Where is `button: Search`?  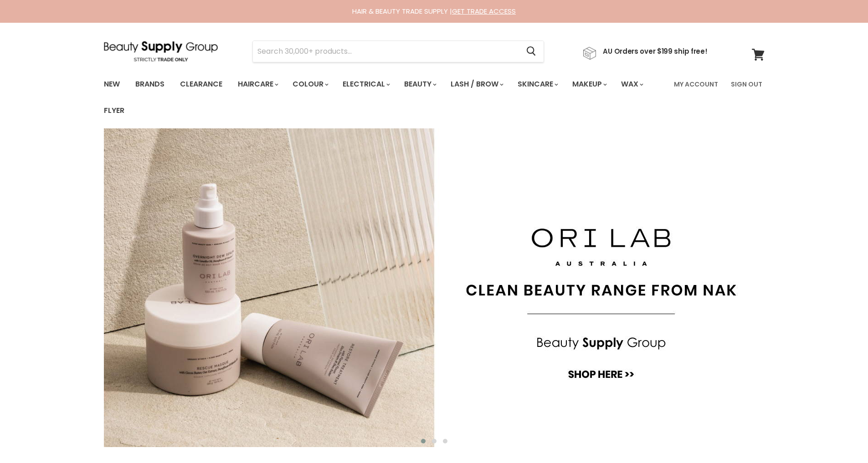 button: Search is located at coordinates (531, 51).